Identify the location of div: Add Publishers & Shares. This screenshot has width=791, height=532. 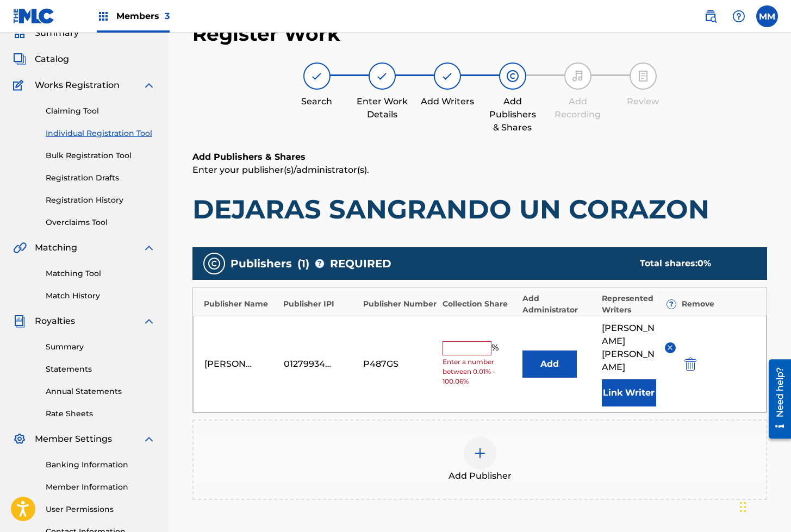
(513, 114).